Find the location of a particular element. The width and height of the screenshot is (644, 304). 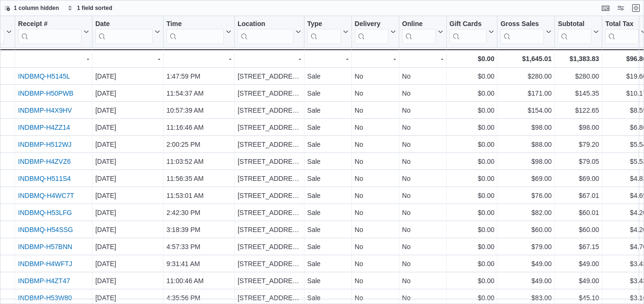

button: 1 field sorted is located at coordinates (89, 8).